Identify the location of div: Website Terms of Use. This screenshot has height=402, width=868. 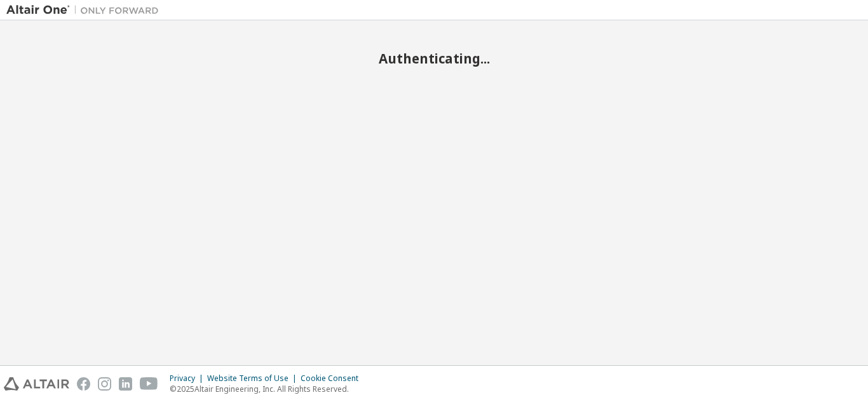
(253, 379).